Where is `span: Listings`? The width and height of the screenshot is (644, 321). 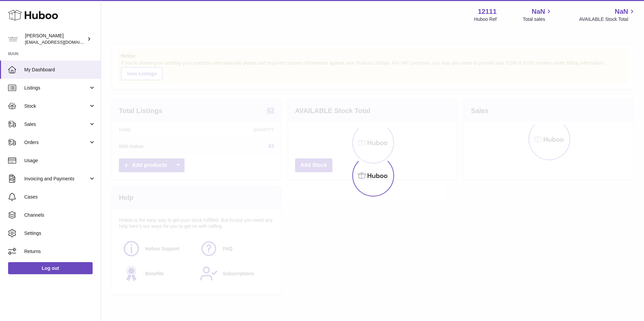 span: Listings is located at coordinates (56, 88).